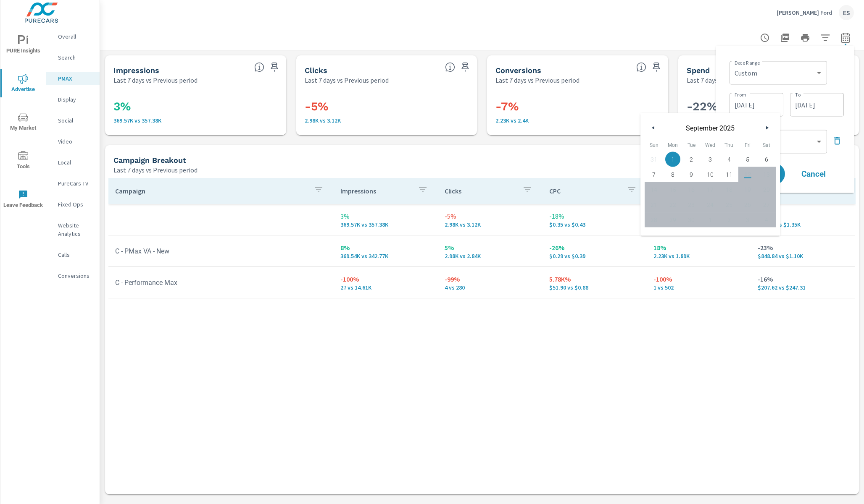  Describe the element at coordinates (710, 205) in the screenshot. I see `button: 24` at that location.